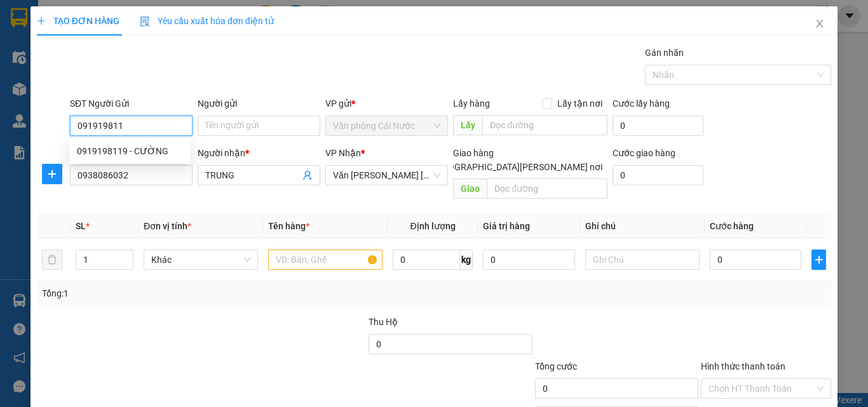 The image size is (868, 407). What do you see at coordinates (642, 226) in the screenshot?
I see `th: Ghi chú` at bounding box center [642, 226].